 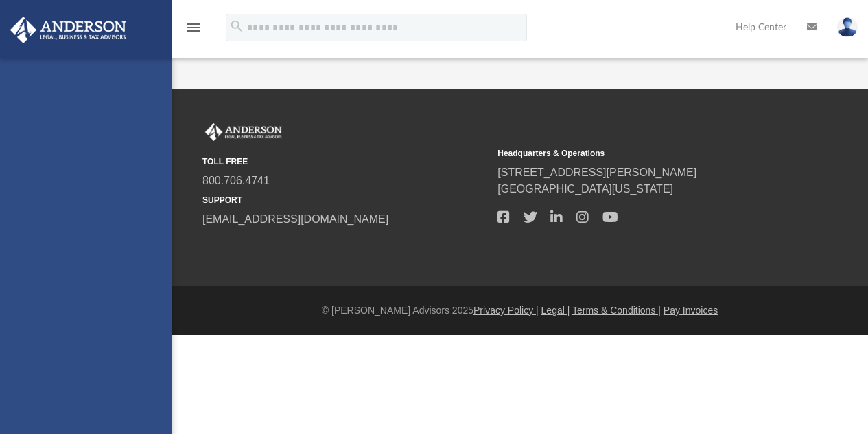 What do you see at coordinates (345, 200) in the screenshot?
I see `small: SUPPORT` at bounding box center [345, 200].